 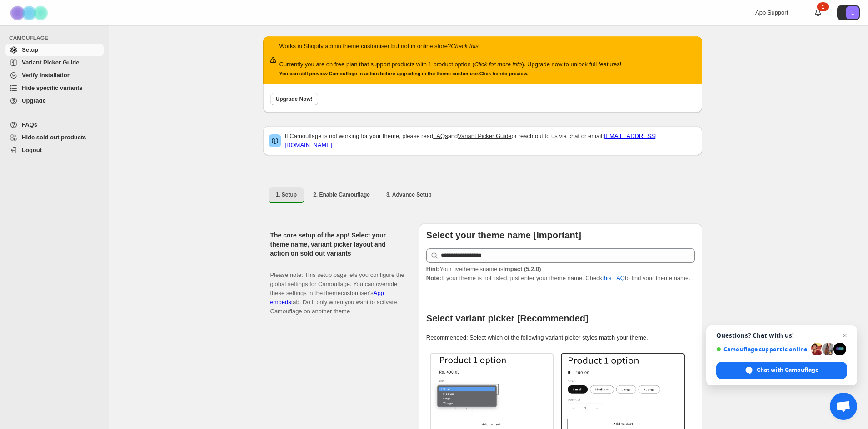 I want to click on span: Logout, so click(x=32, y=150).